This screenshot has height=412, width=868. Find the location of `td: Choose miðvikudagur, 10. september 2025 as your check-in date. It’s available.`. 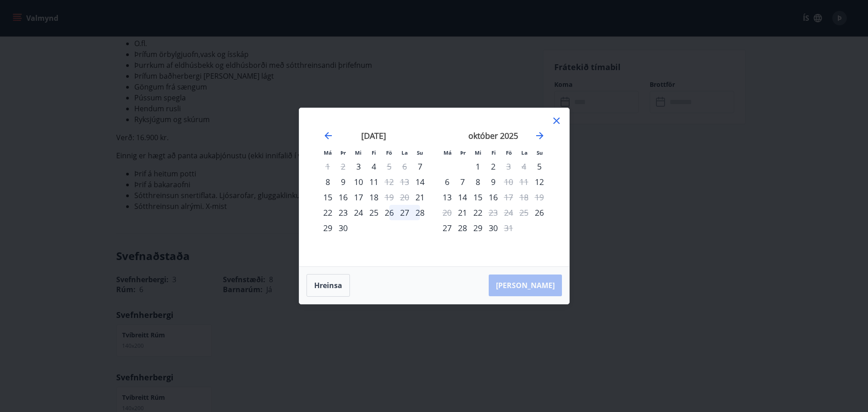

td: Choose miðvikudagur, 10. september 2025 as your check-in date. It’s available. is located at coordinates (358, 182).